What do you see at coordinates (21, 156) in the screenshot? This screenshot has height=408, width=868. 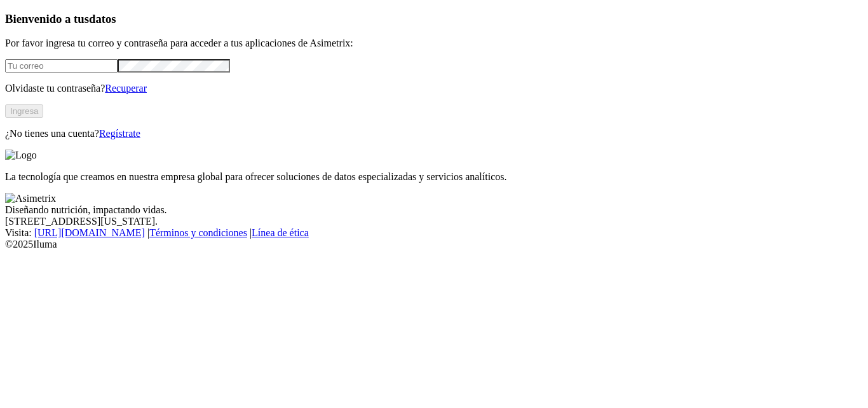 I see `img: Logo` at bounding box center [21, 156].